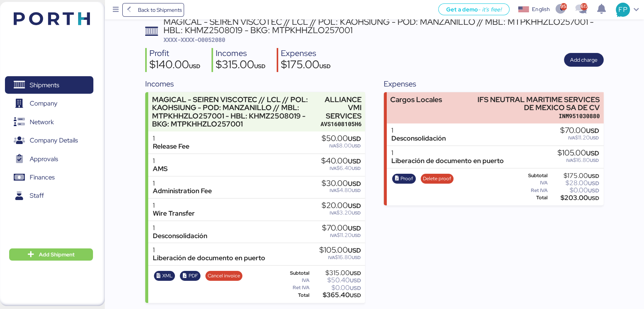  What do you see at coordinates (336, 295) in the screenshot?
I see `div: $365.40` at bounding box center [336, 295].